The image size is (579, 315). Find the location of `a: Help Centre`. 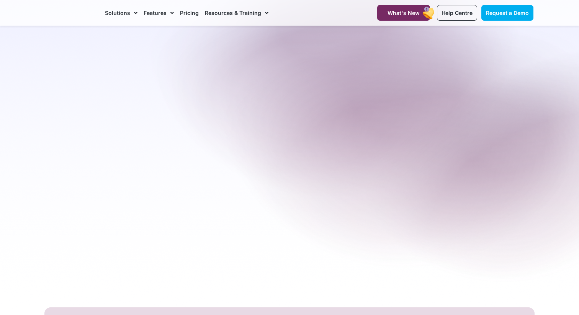

a: Help Centre is located at coordinates (457, 13).